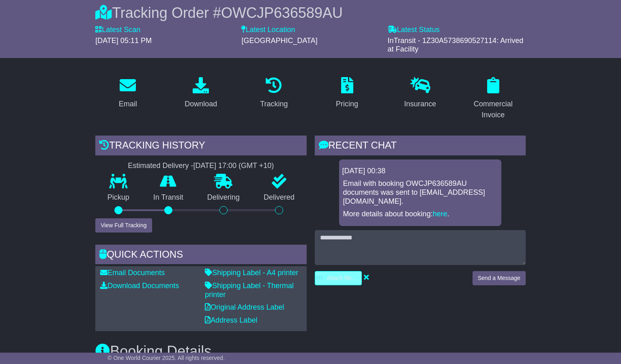 This screenshot has height=364, width=621. What do you see at coordinates (244, 307) in the screenshot?
I see `a: Original Address Label` at bounding box center [244, 307].